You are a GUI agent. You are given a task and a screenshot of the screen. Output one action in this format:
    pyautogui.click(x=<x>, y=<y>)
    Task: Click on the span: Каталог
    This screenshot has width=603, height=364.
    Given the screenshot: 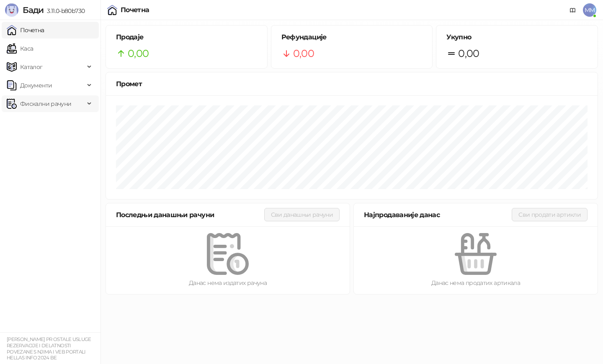 What is the action you would take?
    pyautogui.click(x=31, y=67)
    